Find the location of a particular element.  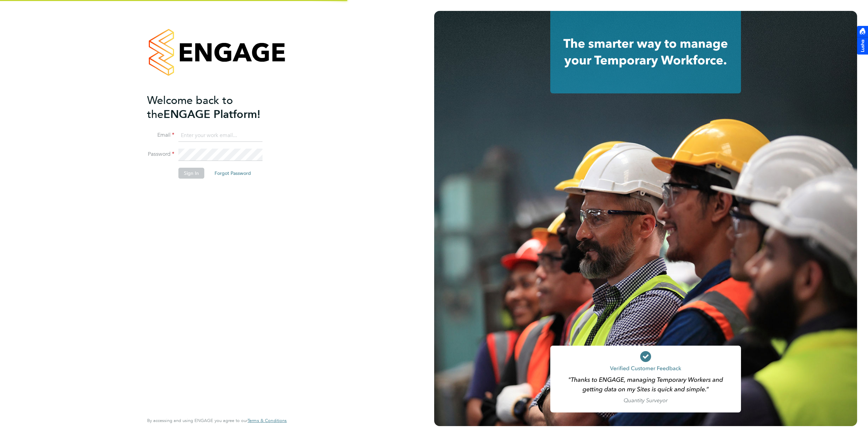

button: Forgot Password is located at coordinates (232, 173).